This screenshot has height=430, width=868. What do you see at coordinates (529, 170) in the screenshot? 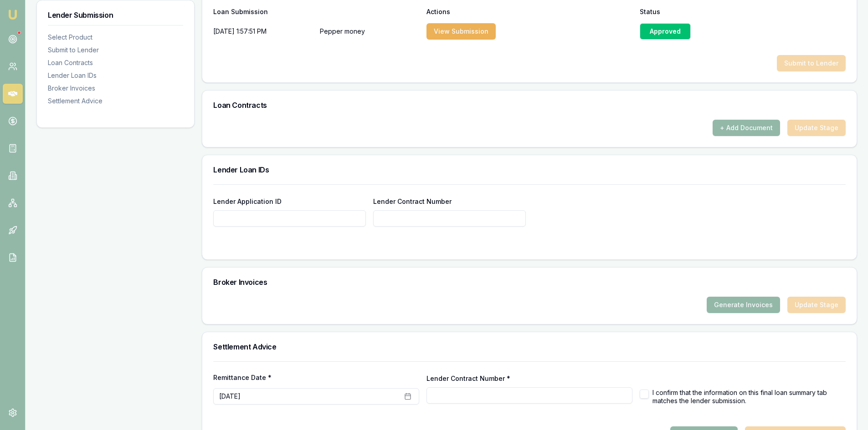
I see `h3: Lender Loan IDs` at bounding box center [529, 170].